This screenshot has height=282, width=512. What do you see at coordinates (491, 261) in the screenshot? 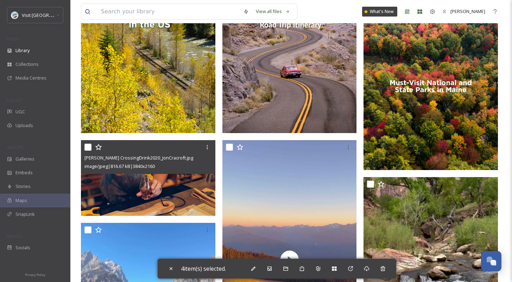
I see `button: Open Chat` at bounding box center [491, 261].